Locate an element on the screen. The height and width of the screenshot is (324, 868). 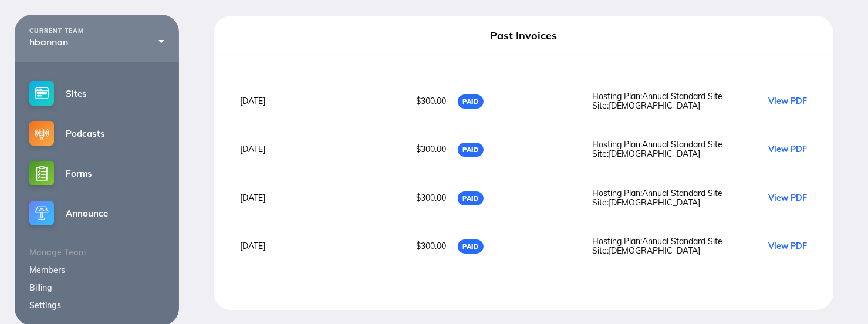
a: Members is located at coordinates (47, 270).